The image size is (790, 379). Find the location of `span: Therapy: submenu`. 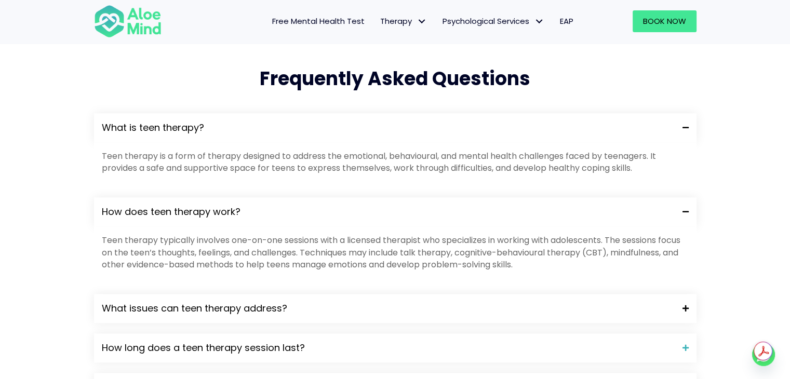

span: Therapy: submenu is located at coordinates (422, 21).